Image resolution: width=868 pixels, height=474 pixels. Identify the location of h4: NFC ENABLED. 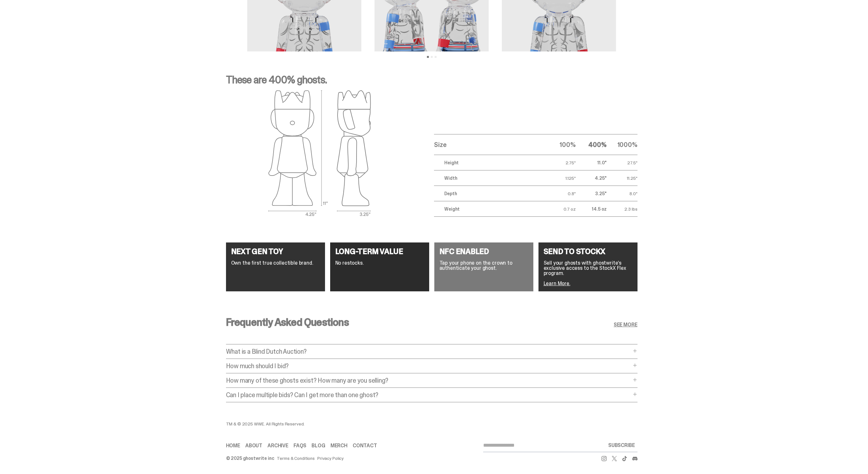
(484, 251).